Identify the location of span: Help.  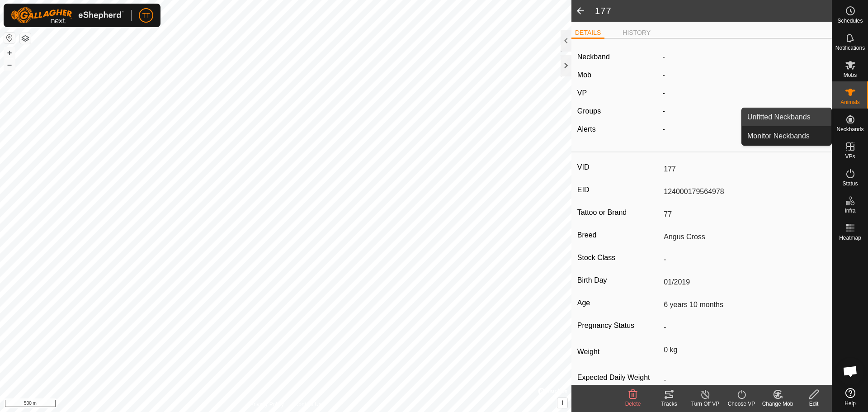
(850, 403).